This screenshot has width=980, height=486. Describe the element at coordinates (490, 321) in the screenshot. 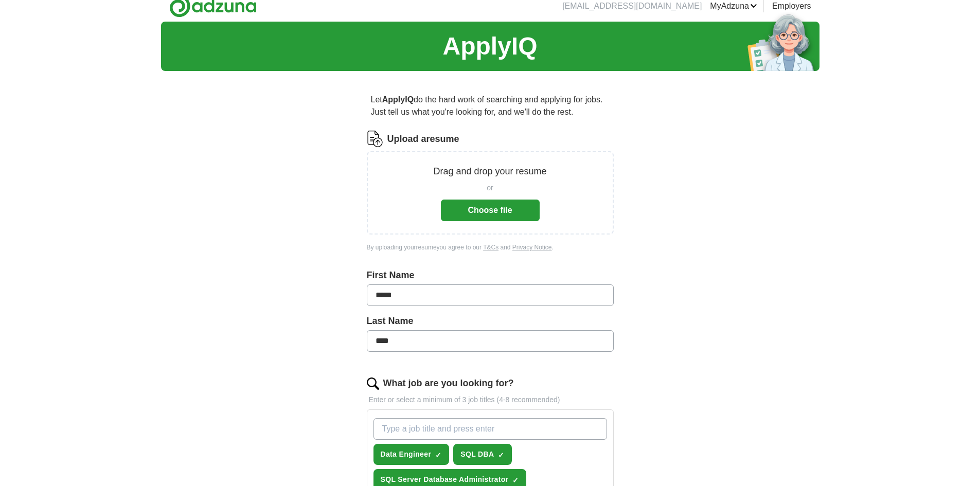

I see `label: Last Name` at that location.